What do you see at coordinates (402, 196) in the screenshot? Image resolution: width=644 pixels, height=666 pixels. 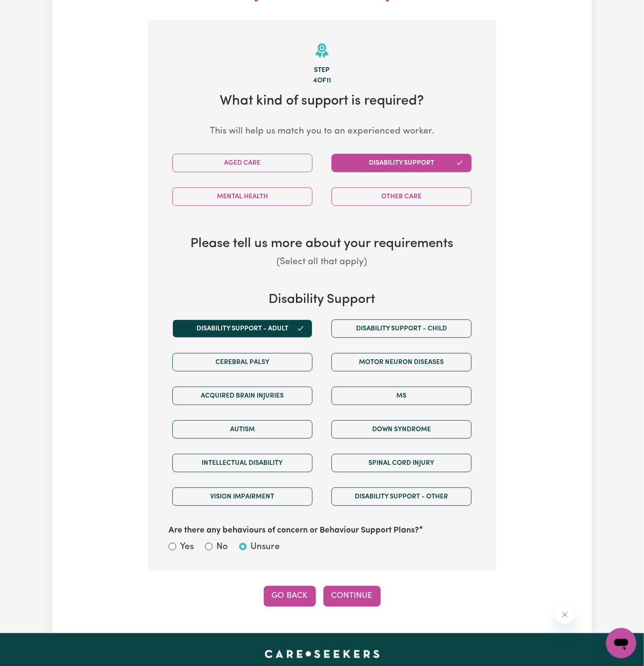 I see `button: Other Care` at bounding box center [402, 196].